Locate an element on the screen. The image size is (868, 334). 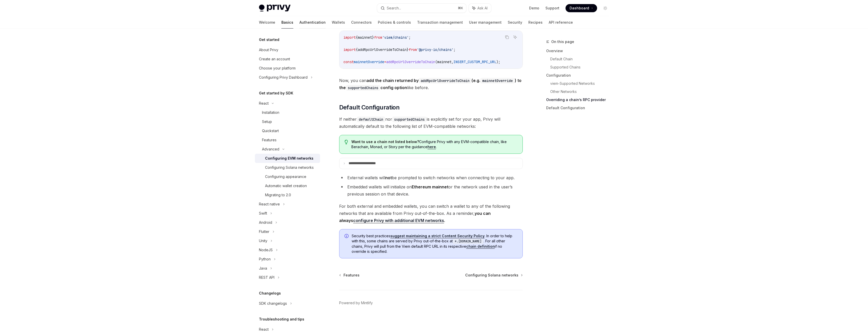
li: Embedded wallets will initialize on or the network used in the user’s previous session on that de... is located at coordinates (431, 190).